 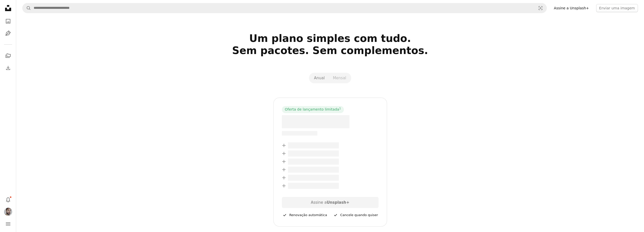 What do you see at coordinates (340, 108) in the screenshot?
I see `sup: 1` at bounding box center [340, 108].